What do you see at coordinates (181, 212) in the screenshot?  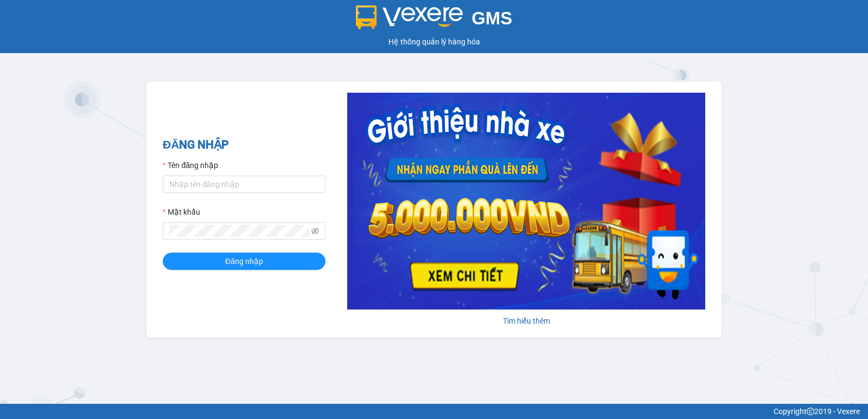 I see `label: Mật khẩu` at bounding box center [181, 212].